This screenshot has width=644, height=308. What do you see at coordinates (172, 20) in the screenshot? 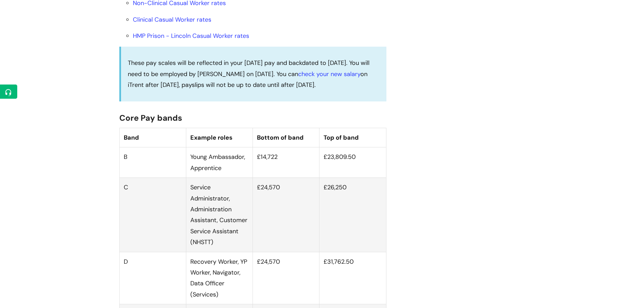
I see `a: Clinical Casual Worker rates` at bounding box center [172, 20].